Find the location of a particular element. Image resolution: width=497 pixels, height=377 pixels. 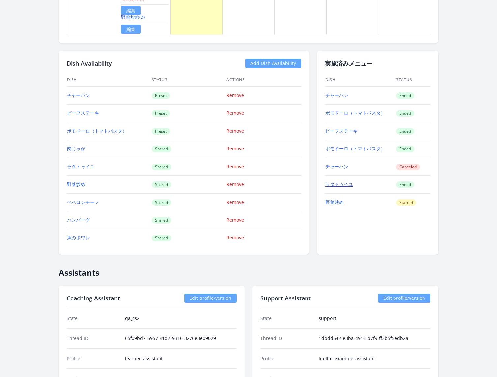

dd: 65f09bd7-5957-41d7-9316-3276e3e09029 is located at coordinates (181, 338).